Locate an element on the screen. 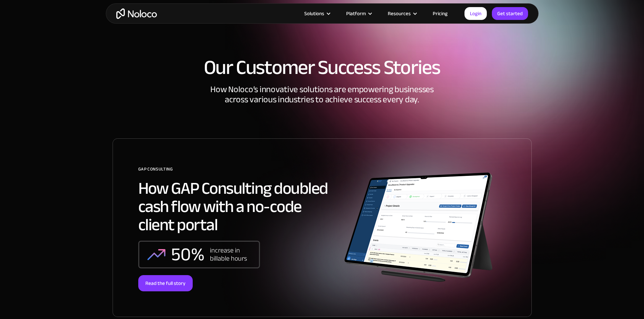  div: Read the full story is located at coordinates (166, 283).